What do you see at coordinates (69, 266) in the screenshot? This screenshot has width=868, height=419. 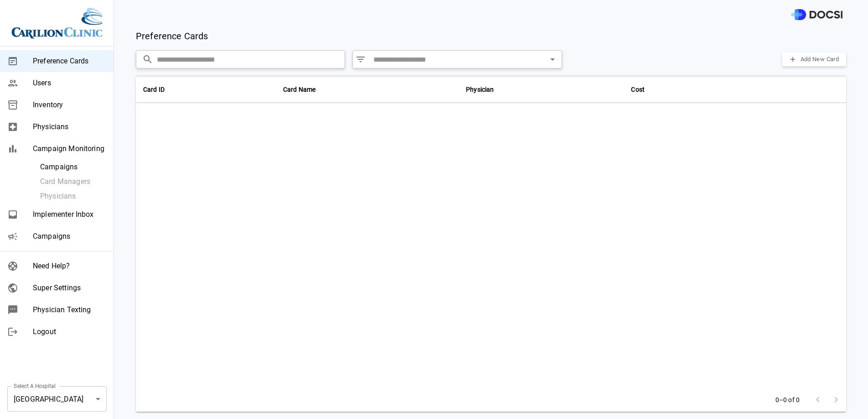 I see `span: Need Help?` at bounding box center [69, 266].